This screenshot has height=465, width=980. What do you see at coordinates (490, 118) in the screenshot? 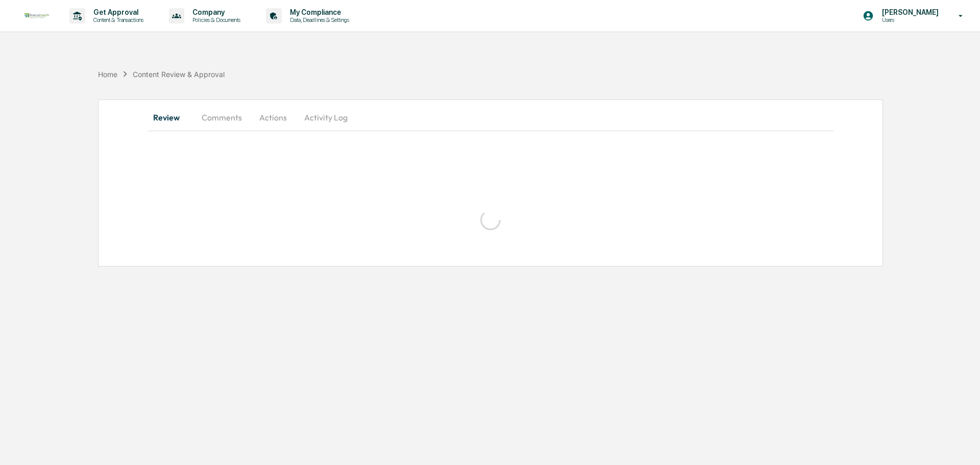
I see `div: secondary tabs example` at bounding box center [490, 118].